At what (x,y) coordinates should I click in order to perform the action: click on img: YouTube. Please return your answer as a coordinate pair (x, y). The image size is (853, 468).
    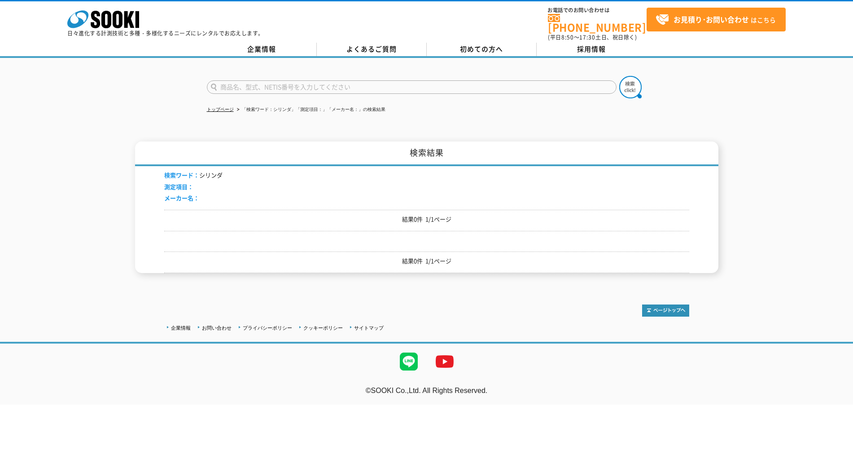
    Looking at the image, I should click on (445, 361).